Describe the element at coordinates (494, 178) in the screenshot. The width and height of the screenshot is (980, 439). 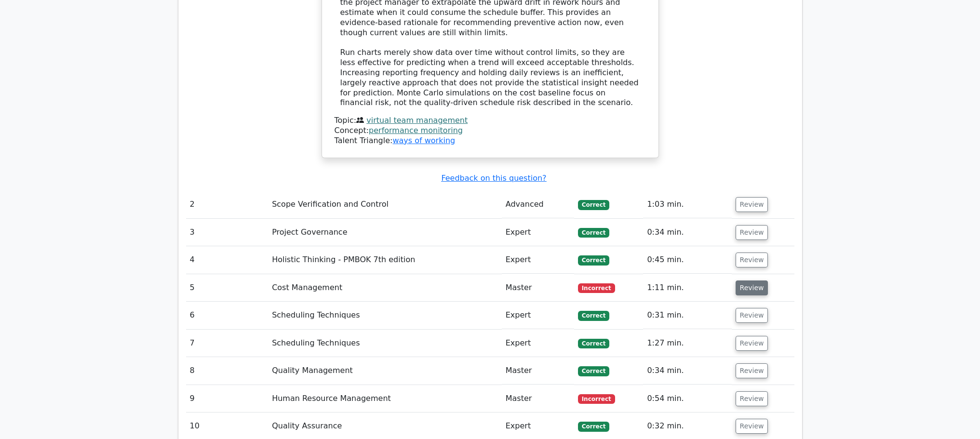
I see `a: Feedback on this question?` at that location.